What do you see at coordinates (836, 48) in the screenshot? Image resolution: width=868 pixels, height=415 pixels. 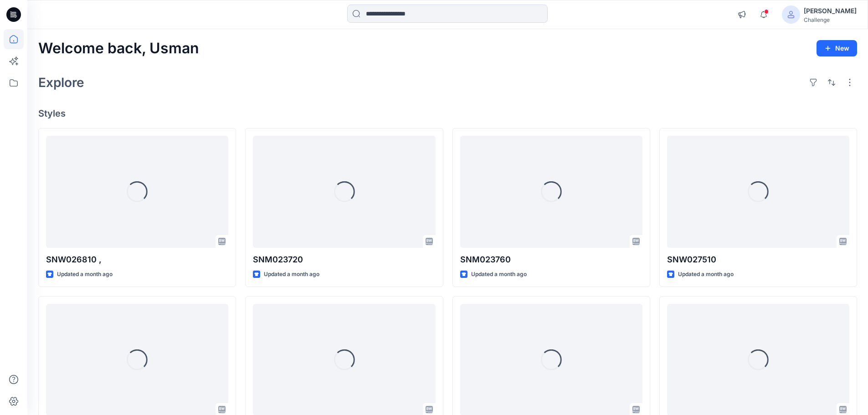 I see `button: New` at bounding box center [836, 48].